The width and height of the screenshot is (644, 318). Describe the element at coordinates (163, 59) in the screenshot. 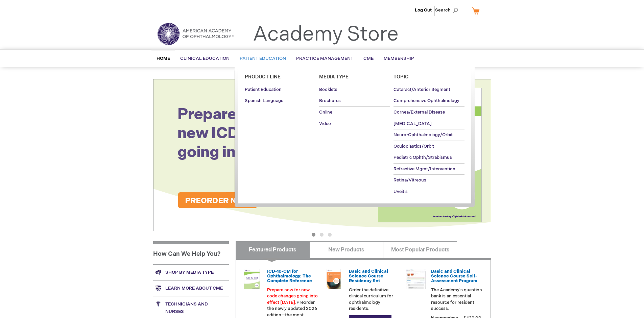

I see `span: Home` at that location.